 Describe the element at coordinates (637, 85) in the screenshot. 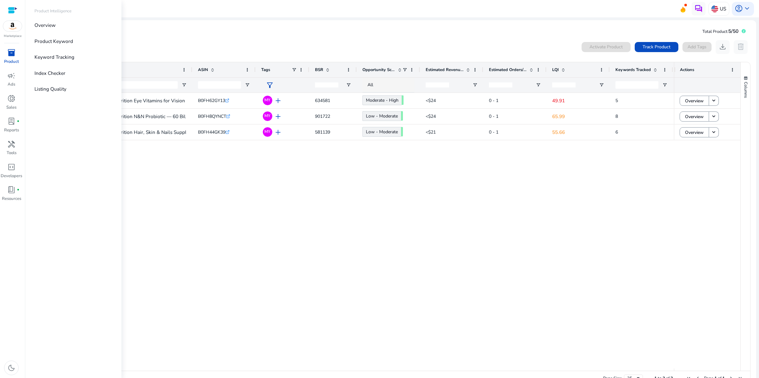

I see `input: Keywords Tracked Filter Input` at that location.